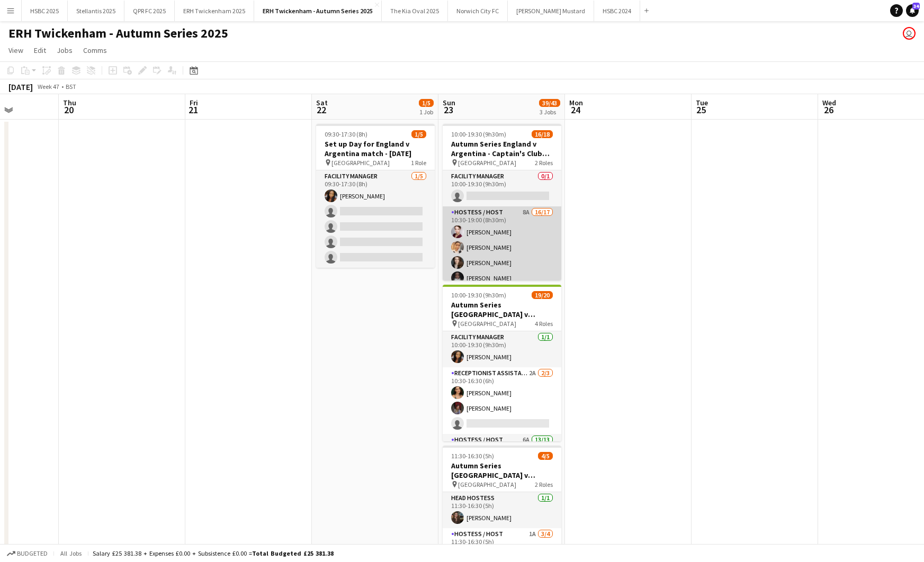 The height and width of the screenshot is (562, 924). What do you see at coordinates (32, 553) in the screenshot?
I see `span: Budgeted` at bounding box center [32, 553].